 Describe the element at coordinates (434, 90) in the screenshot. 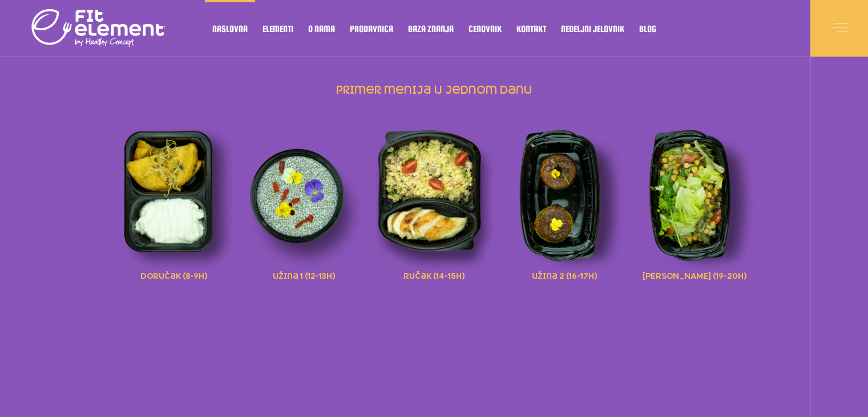

I see `li: primer menija u jednom danu` at that location.